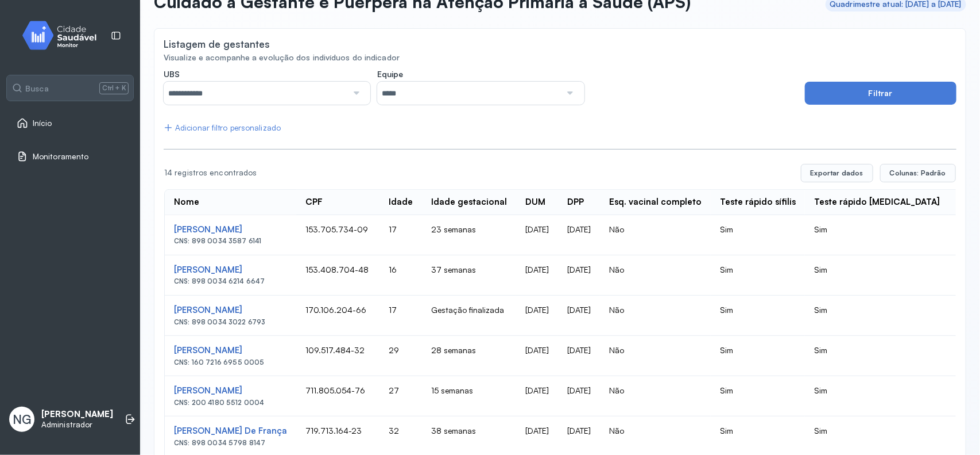 The height and width of the screenshot is (455, 980). What do you see at coordinates (535, 201) in the screenshot?
I see `div: DUM` at bounding box center [535, 201].